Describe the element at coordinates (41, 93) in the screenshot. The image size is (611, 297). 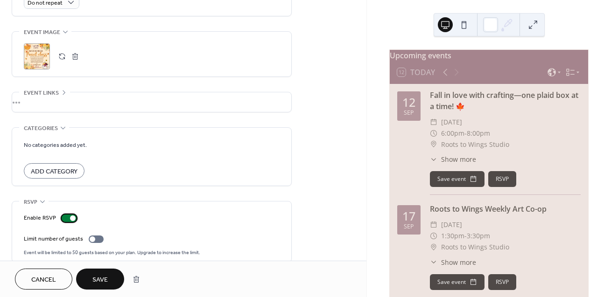
I see `span: Event links` at that location.